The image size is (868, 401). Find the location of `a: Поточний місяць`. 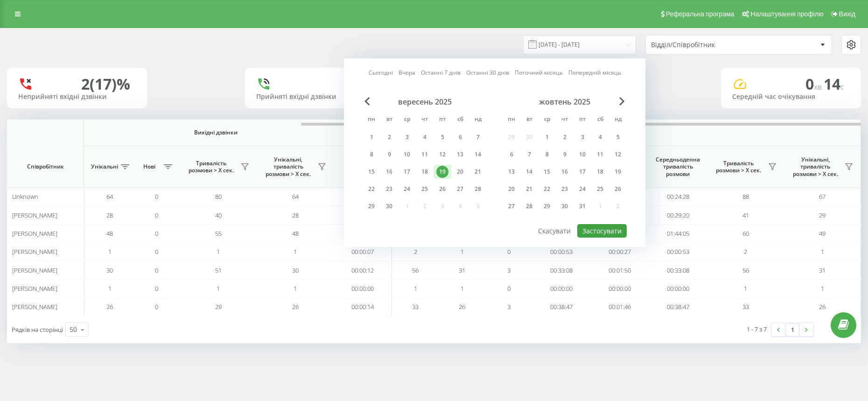

a: Поточний місяць is located at coordinates (539, 72).